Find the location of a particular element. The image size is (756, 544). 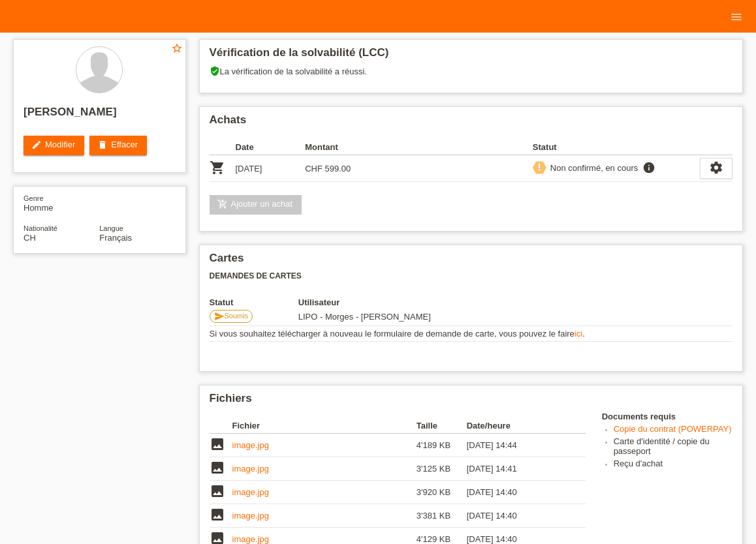

i: POSP00027176 is located at coordinates (217, 168).